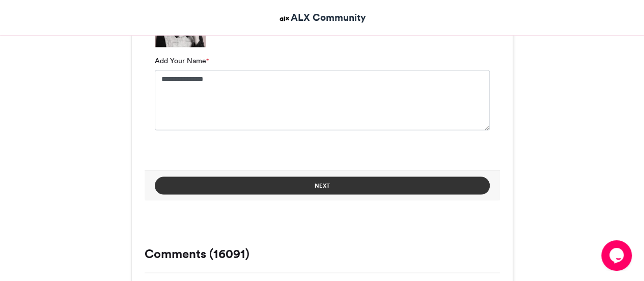 This screenshot has height=281, width=644. I want to click on button: Next, so click(322, 185).